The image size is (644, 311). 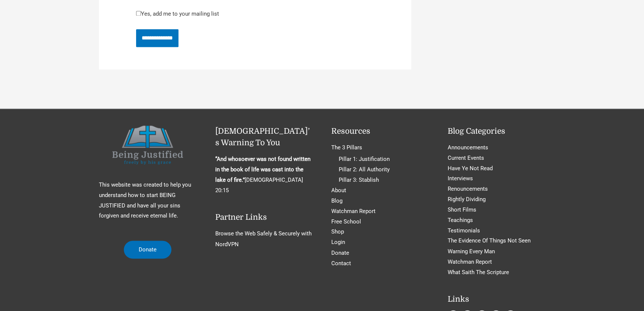 I want to click on strong: “And whosoever was not found written in the book of life was cast into the lake of fire.”, so click(x=263, y=169).